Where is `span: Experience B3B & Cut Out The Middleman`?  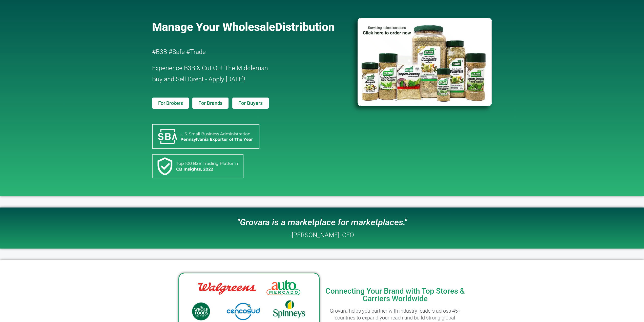
span: Experience B3B & Cut Out The Middleman is located at coordinates (210, 68).